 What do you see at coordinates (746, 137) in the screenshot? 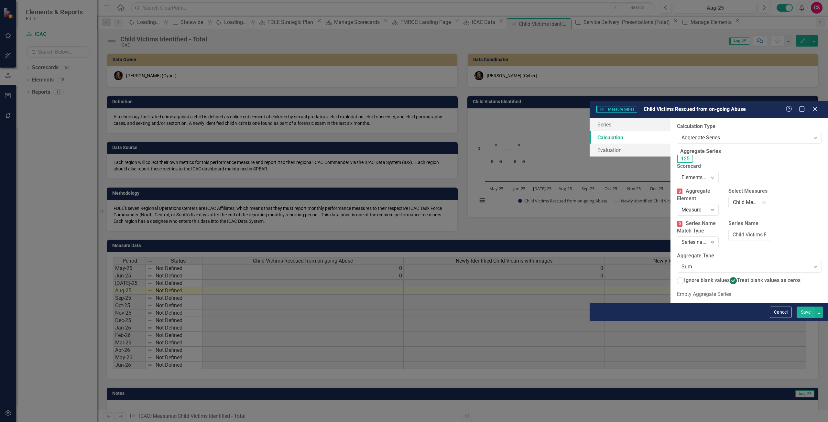
I see `div: Aggregate Series` at bounding box center [746, 137].